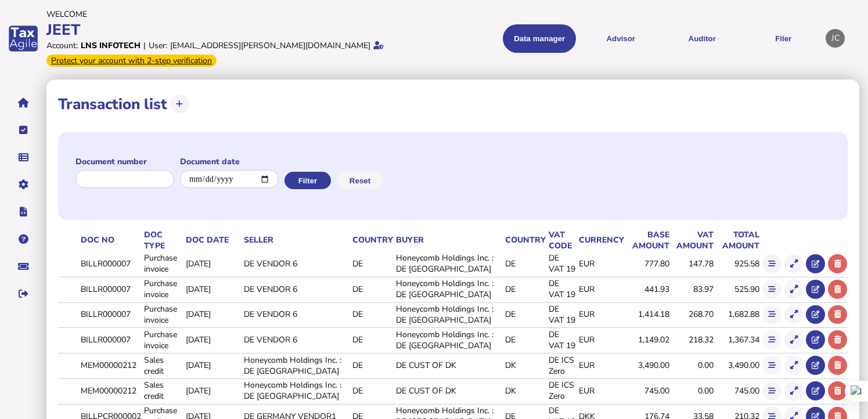  Describe the element at coordinates (783, 38) in the screenshot. I see `button: Filer` at that location.